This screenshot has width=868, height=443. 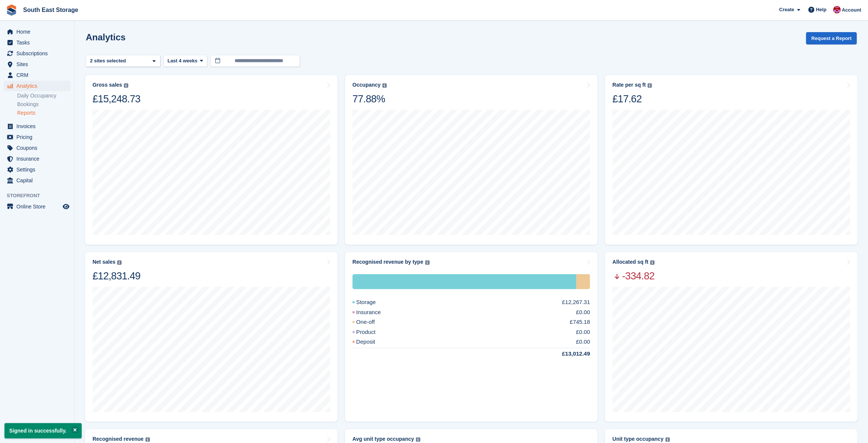 I want to click on span: Help, so click(x=822, y=10).